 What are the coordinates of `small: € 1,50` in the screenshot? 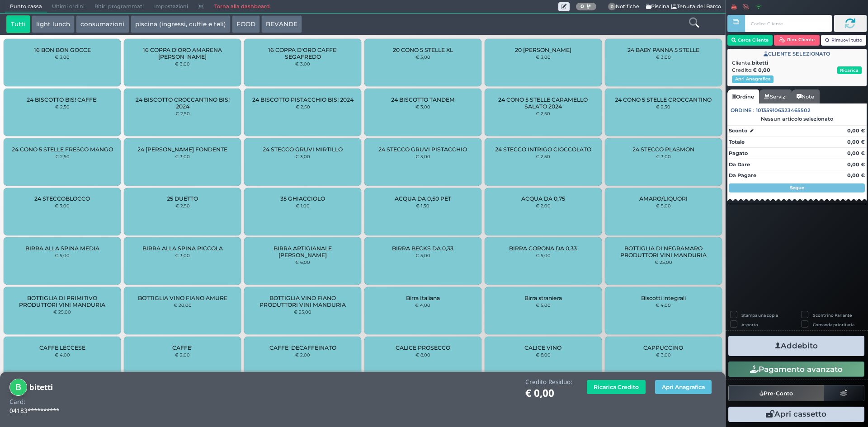 It's located at (423, 205).